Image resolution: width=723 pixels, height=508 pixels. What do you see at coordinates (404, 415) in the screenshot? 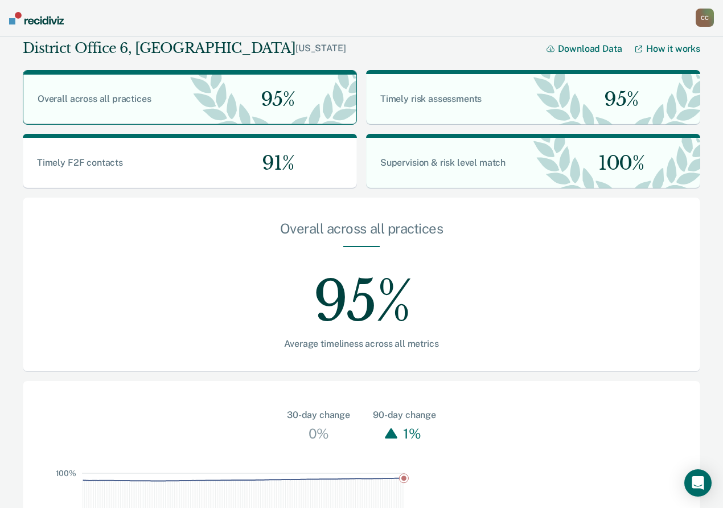
I see `div: 90-day change` at bounding box center [404, 415].